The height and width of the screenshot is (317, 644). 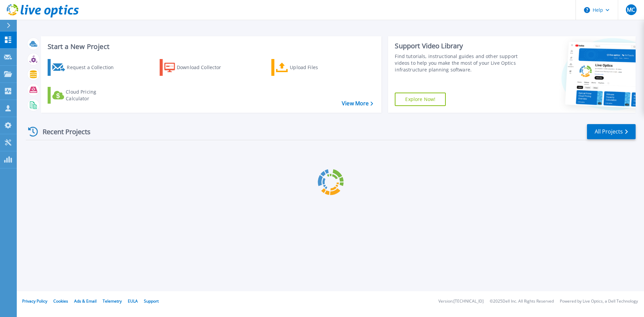 I want to click on div: Upload Files, so click(x=317, y=67).